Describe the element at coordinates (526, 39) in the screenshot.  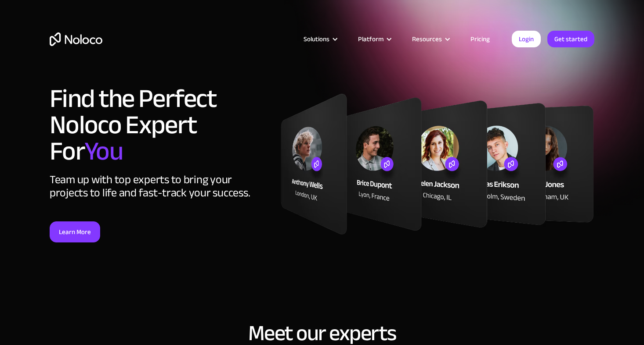
I see `a: Login` at that location.